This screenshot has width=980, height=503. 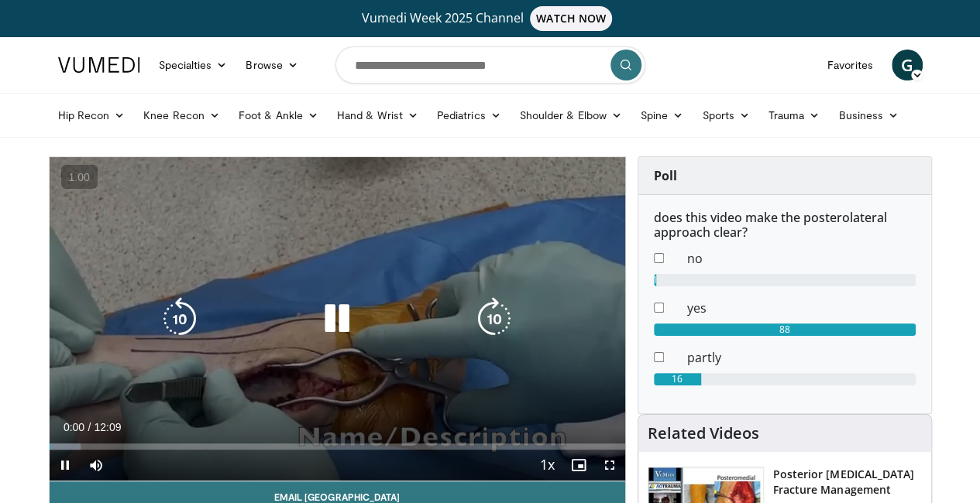 What do you see at coordinates (677, 379) in the screenshot?
I see `div: 16` at bounding box center [677, 379].